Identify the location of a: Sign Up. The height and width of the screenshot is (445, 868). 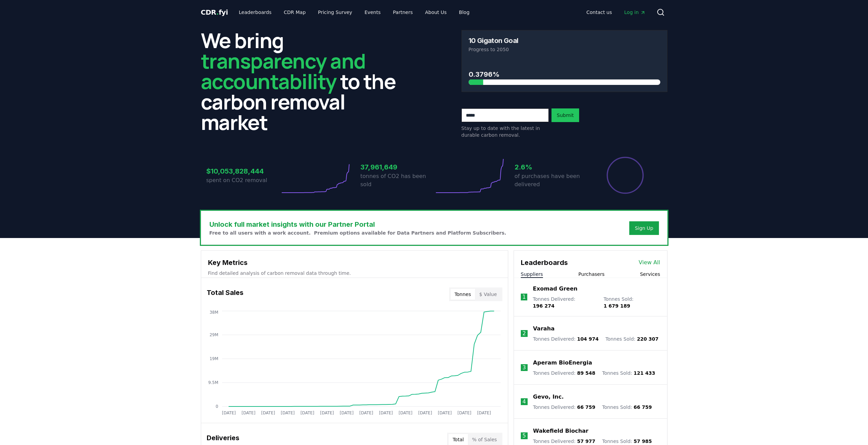
(643, 228).